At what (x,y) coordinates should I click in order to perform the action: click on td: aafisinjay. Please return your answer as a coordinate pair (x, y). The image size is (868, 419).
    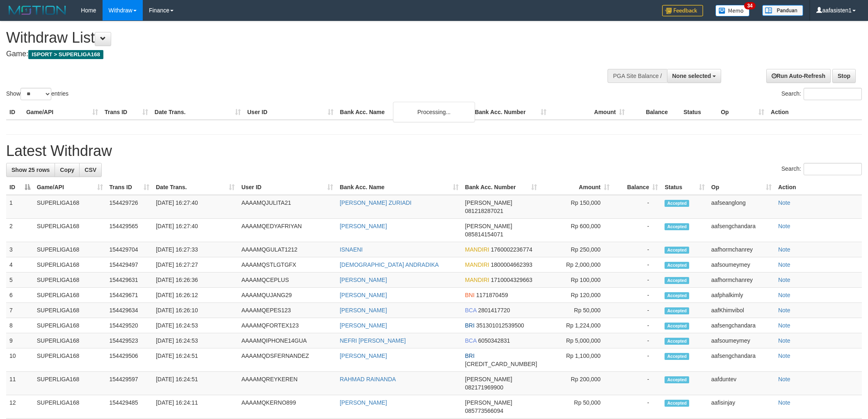
    Looking at the image, I should click on (741, 407).